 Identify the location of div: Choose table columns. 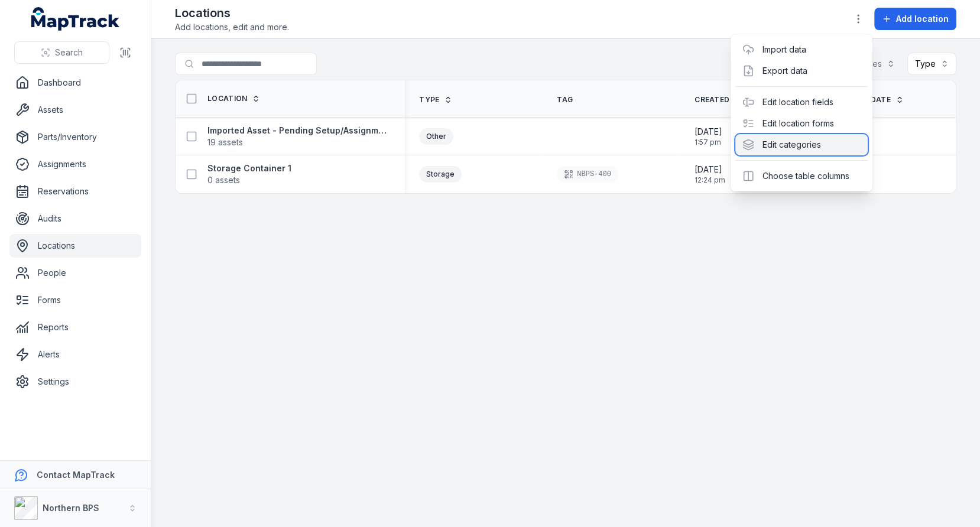
(802, 176).